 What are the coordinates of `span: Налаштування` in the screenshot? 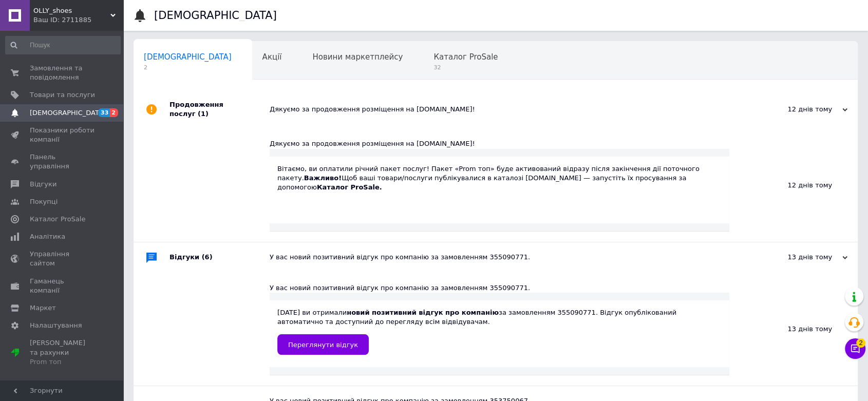 It's located at (56, 326).